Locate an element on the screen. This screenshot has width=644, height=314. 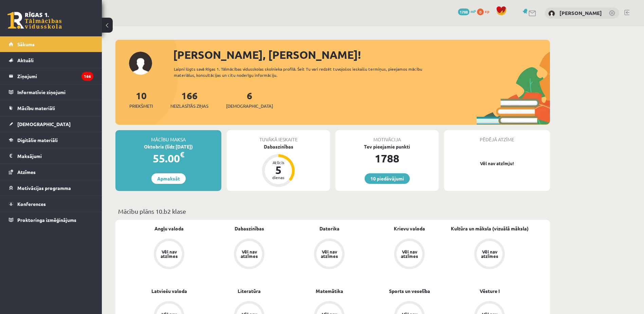
span: xp is located at coordinates (487, 11).